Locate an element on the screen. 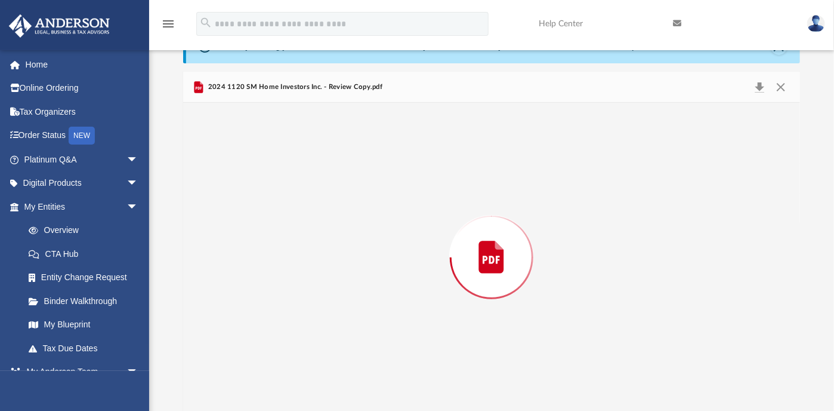 Image resolution: width=834 pixels, height=411 pixels. img: User Pic is located at coordinates (817, 23).